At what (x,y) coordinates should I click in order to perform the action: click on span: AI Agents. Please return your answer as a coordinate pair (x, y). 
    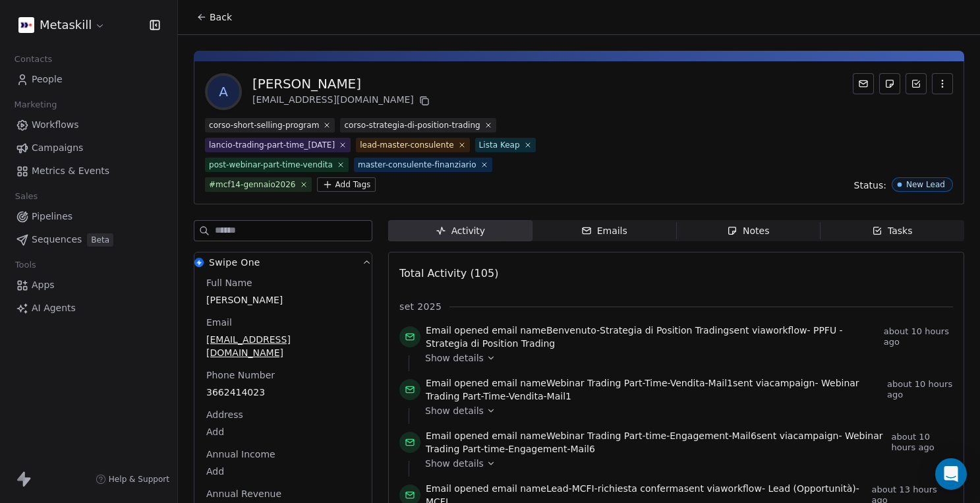
    Looking at the image, I should click on (53, 308).